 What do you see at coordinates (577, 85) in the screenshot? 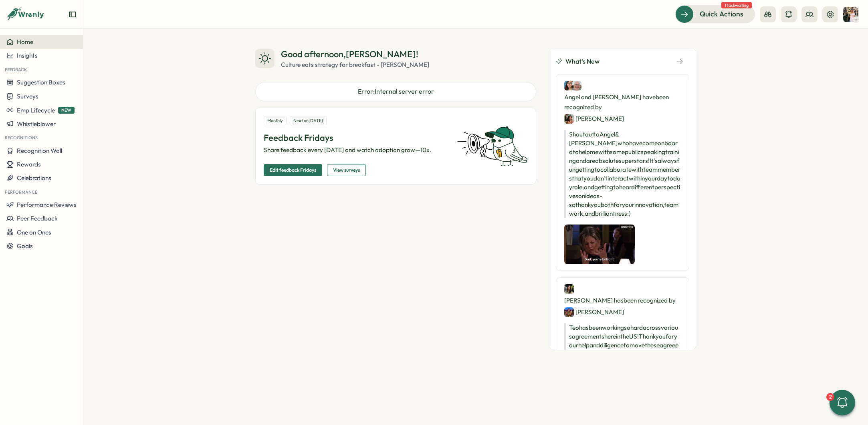
I see `img: Simon Downes` at bounding box center [577, 85].